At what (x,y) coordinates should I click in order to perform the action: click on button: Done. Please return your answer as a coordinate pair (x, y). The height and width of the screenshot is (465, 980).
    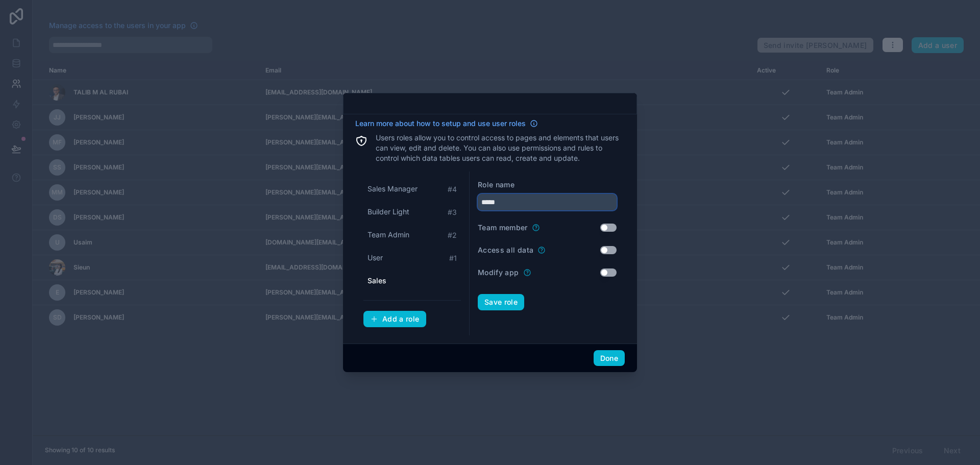
    Looking at the image, I should click on (609, 359).